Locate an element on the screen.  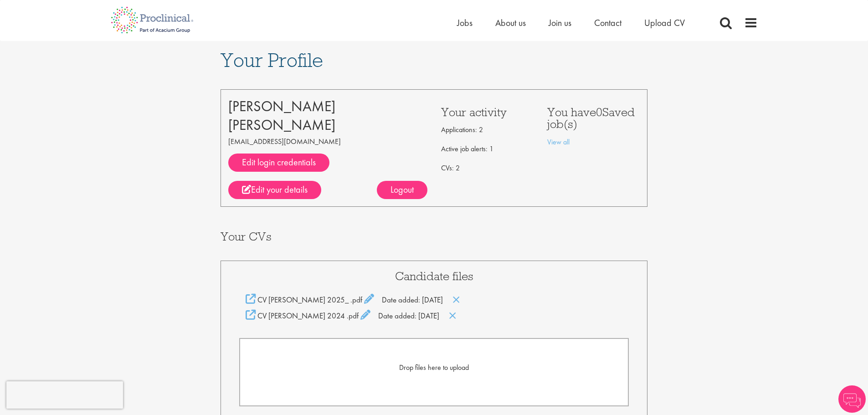
a: Edit your details is located at coordinates (275, 190).